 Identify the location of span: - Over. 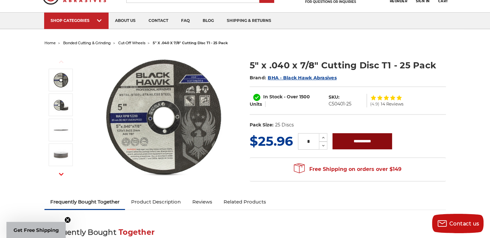
(291, 97).